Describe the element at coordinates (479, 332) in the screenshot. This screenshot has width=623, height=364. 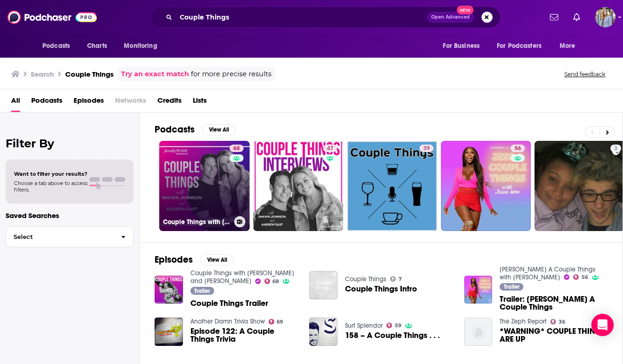
I see `img: *WARNING* COUPLE THINGS ARE UP` at that location.